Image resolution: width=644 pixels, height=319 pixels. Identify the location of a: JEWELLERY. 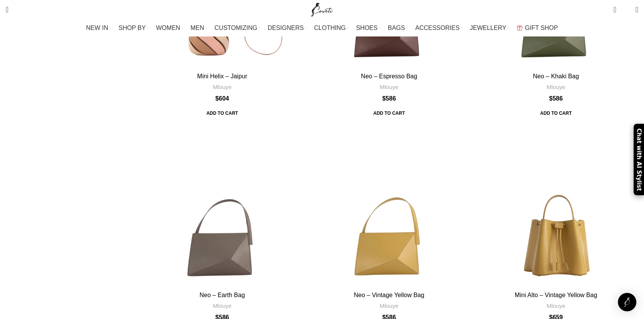
(490, 28).